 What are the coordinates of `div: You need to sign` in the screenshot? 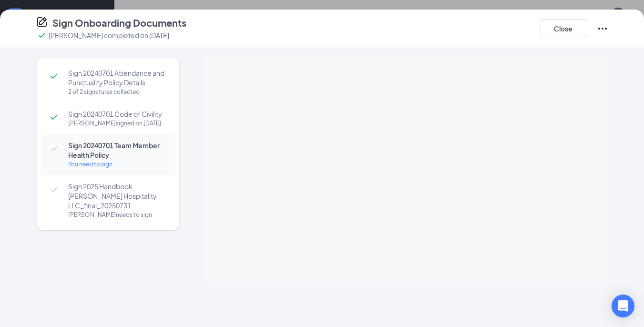 It's located at (116, 164).